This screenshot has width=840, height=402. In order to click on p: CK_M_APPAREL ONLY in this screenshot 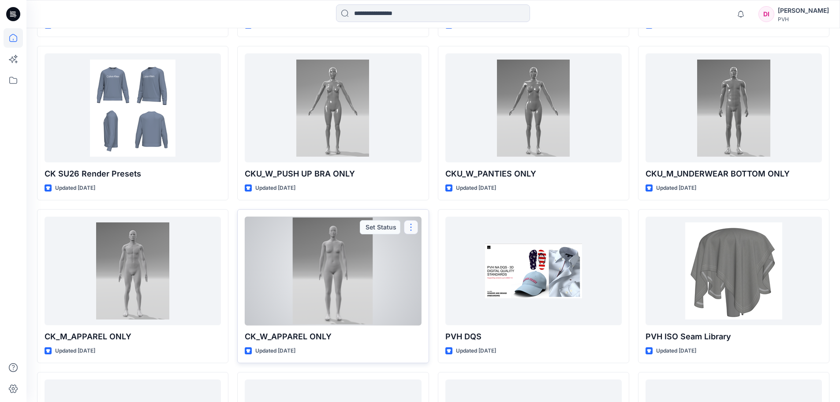, I will do `click(133, 336)`.